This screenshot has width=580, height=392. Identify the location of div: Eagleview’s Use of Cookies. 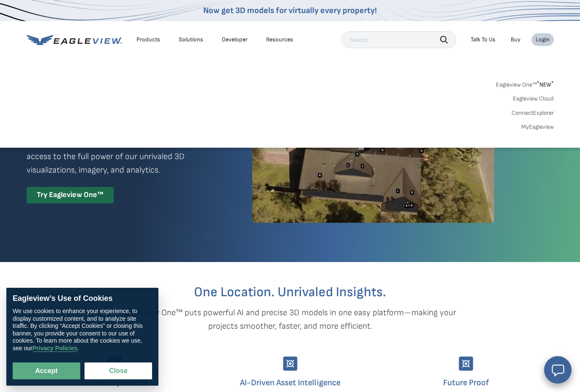
(82, 299).